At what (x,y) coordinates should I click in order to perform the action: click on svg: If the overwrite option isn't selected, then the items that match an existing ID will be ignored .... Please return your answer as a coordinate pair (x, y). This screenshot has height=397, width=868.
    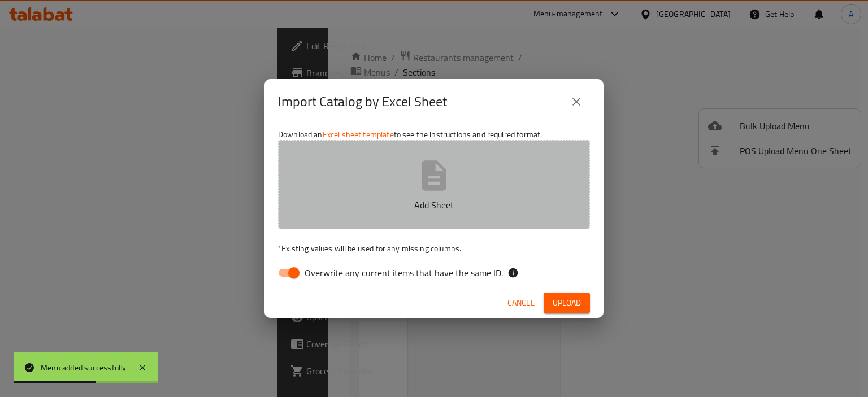
    Looking at the image, I should click on (513, 273).